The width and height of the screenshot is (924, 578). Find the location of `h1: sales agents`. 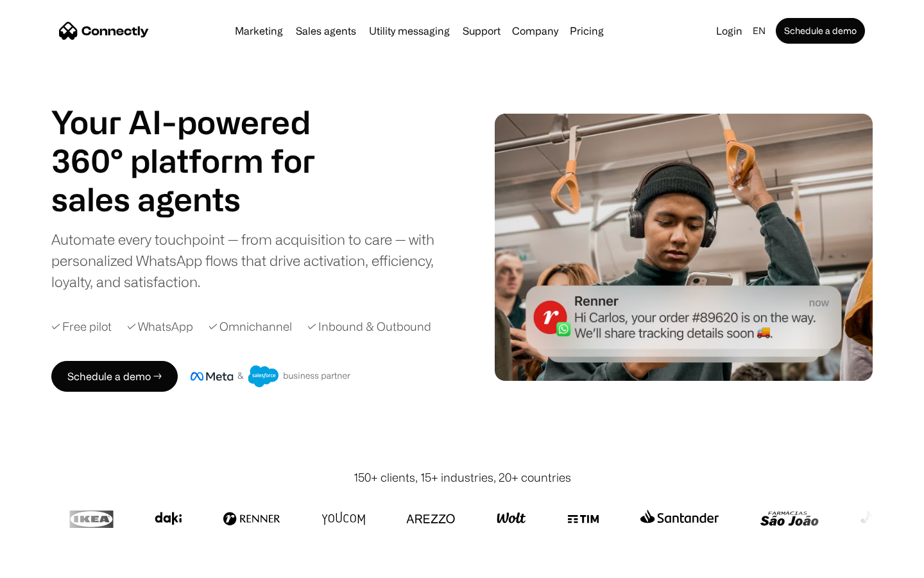

h1: sales agents is located at coordinates (199, 199).